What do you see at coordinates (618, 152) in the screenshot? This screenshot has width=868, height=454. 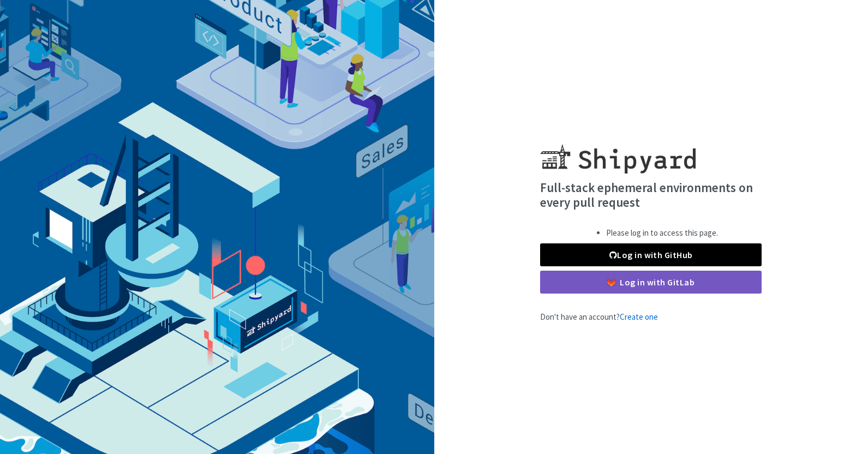 I see `img: Shipyard logo` at bounding box center [618, 152].